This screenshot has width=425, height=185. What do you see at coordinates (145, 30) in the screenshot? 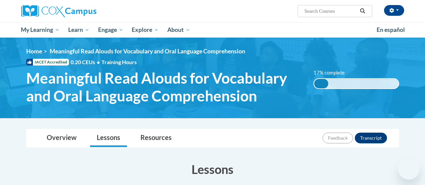
I see `a: Explore` at bounding box center [145, 30].